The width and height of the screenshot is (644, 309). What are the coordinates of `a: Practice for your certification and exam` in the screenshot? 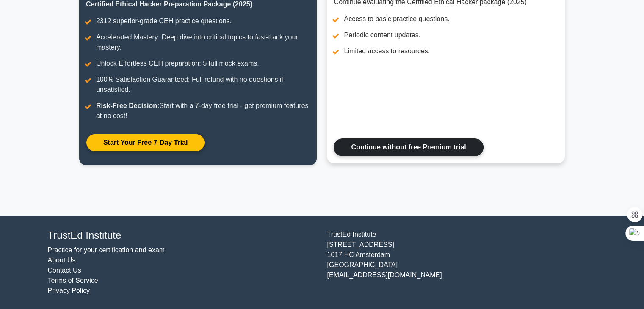 It's located at (106, 250).